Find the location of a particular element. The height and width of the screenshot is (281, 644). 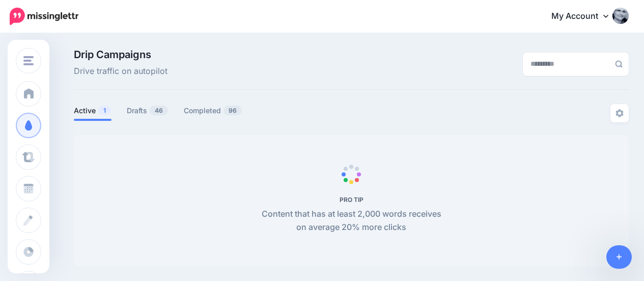

span: 46 is located at coordinates (159, 110).